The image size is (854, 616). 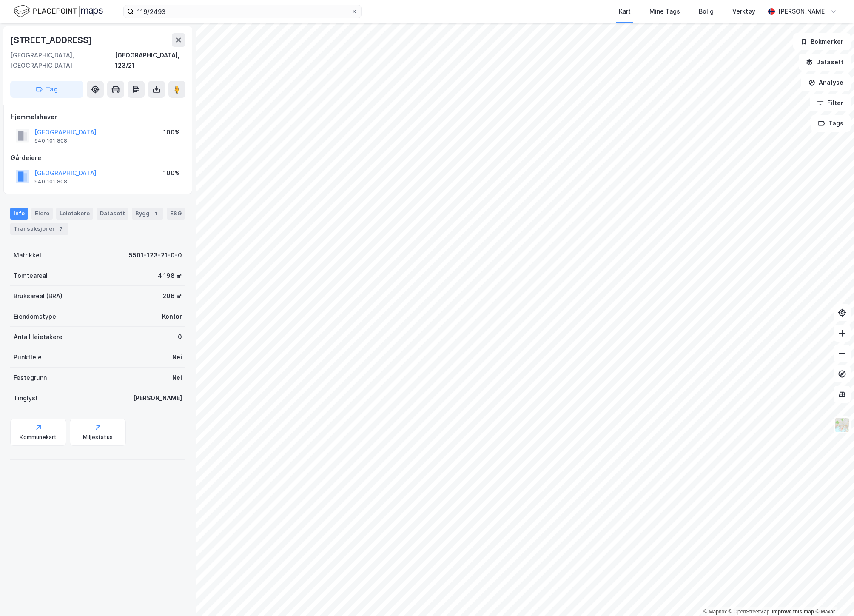 I want to click on div: Gårdeiere, so click(x=98, y=158).